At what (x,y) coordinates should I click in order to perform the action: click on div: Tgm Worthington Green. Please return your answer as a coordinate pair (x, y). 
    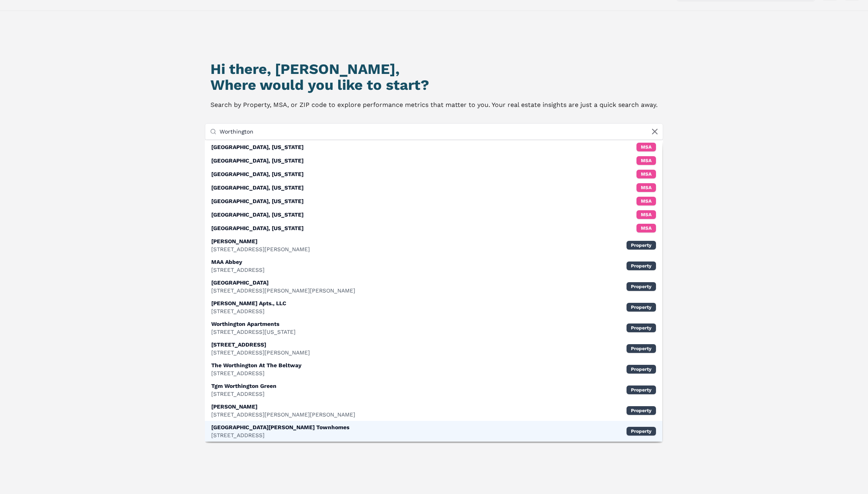
    Looking at the image, I should click on (243, 386).